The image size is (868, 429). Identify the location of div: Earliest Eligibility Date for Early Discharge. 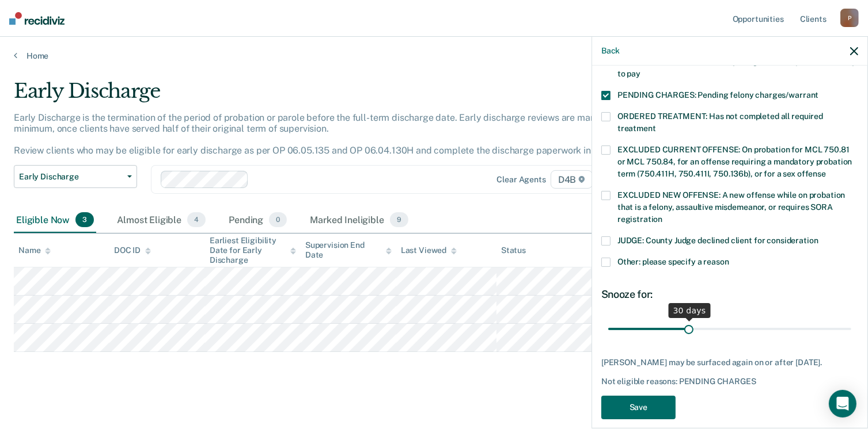
(252, 250).